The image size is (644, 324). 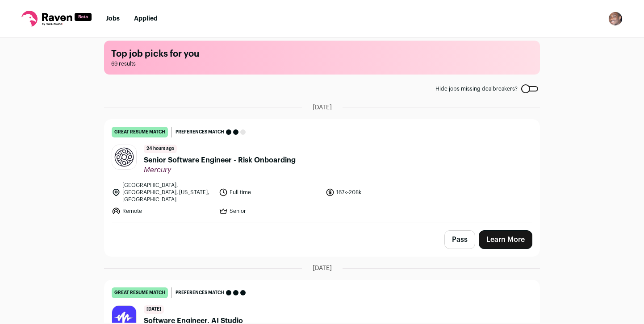 I want to click on a: Applied, so click(x=146, y=19).